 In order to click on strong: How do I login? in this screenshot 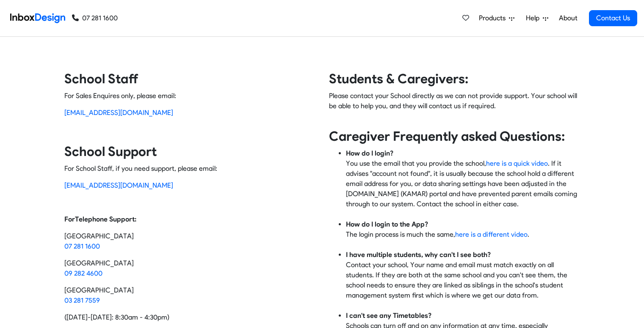, I will do `click(369, 153)`.